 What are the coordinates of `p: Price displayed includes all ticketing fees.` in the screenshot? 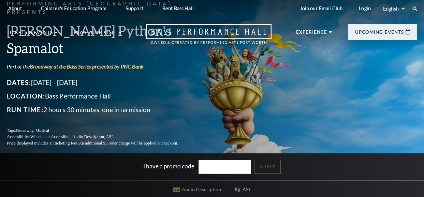 It's located at (101, 143).